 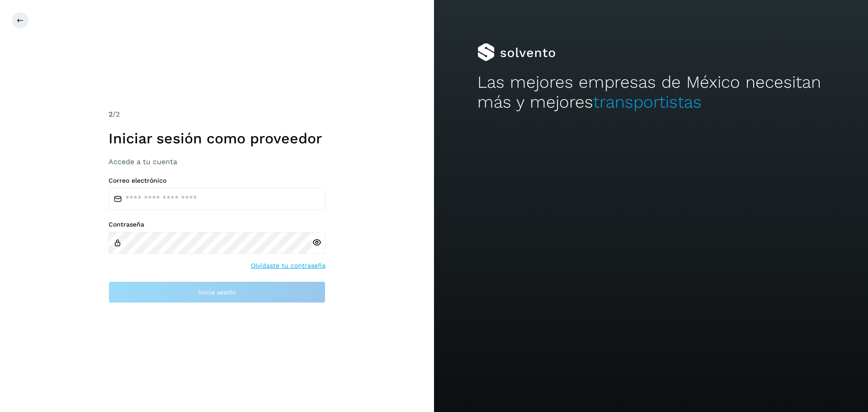 What do you see at coordinates (217, 115) in the screenshot?
I see `div: /2` at bounding box center [217, 115].